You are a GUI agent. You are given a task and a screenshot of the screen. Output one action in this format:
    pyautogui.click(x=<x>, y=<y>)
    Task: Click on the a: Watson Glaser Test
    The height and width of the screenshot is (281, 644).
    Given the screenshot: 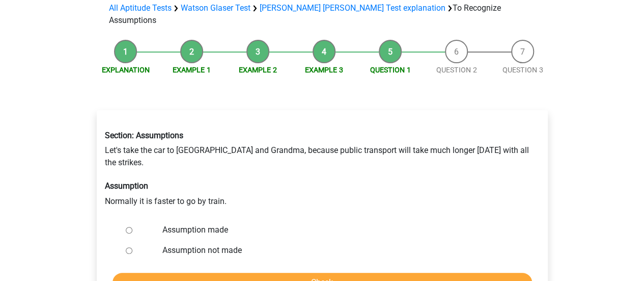 What is the action you would take?
    pyautogui.click(x=215, y=8)
    